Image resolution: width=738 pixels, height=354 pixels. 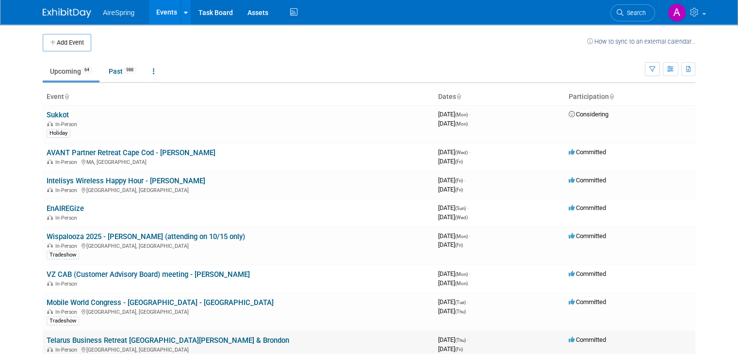 I want to click on span: 988, so click(x=130, y=70).